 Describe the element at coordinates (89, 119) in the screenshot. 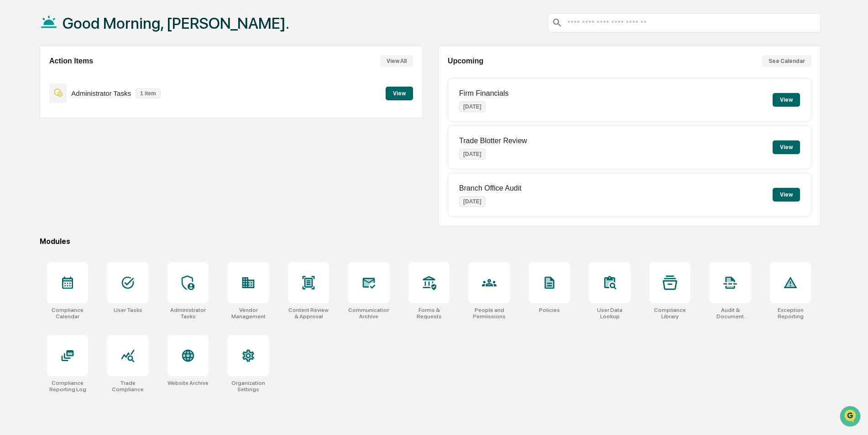

I see `a: 🗄️Attestations` at that location.